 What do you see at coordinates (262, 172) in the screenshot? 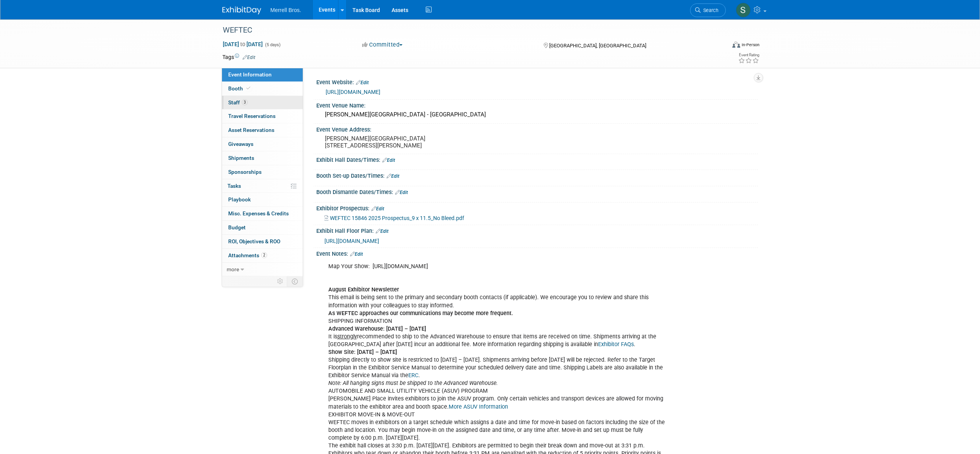
I see `a: Sponsorships` at bounding box center [262, 172].